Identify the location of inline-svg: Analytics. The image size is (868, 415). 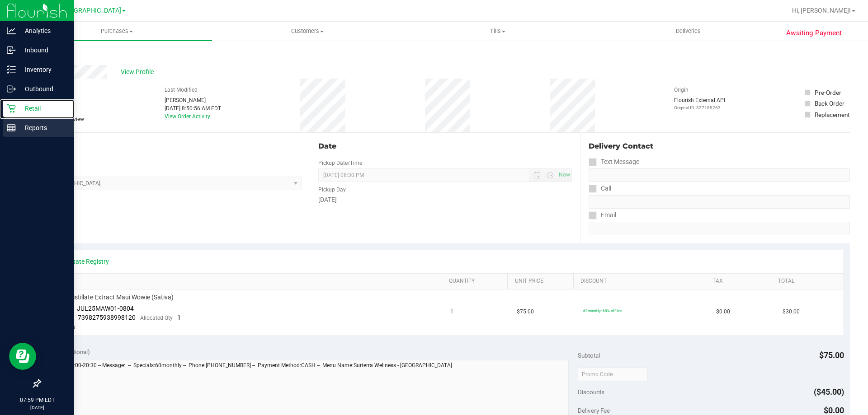
(11, 31).